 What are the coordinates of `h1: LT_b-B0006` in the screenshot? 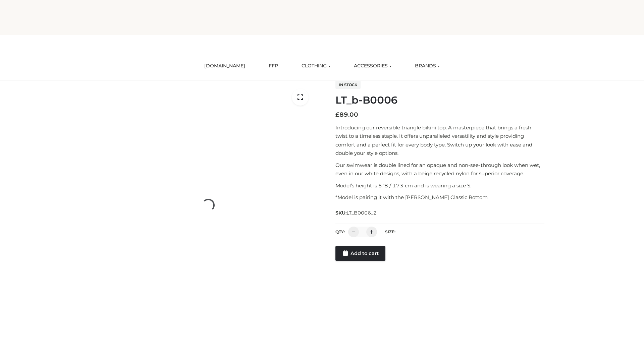 It's located at (440, 100).